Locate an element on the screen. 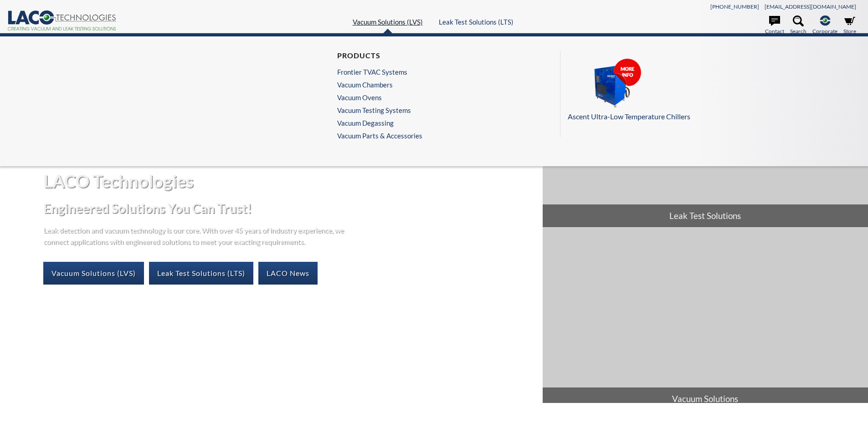 This screenshot has width=868, height=423. a: Vacuum Solutions is located at coordinates (705, 319).